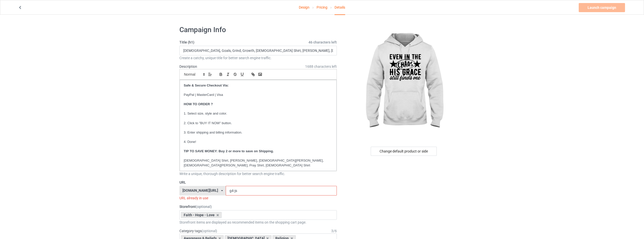  I want to click on span: 1688 characters left, so click(321, 66).